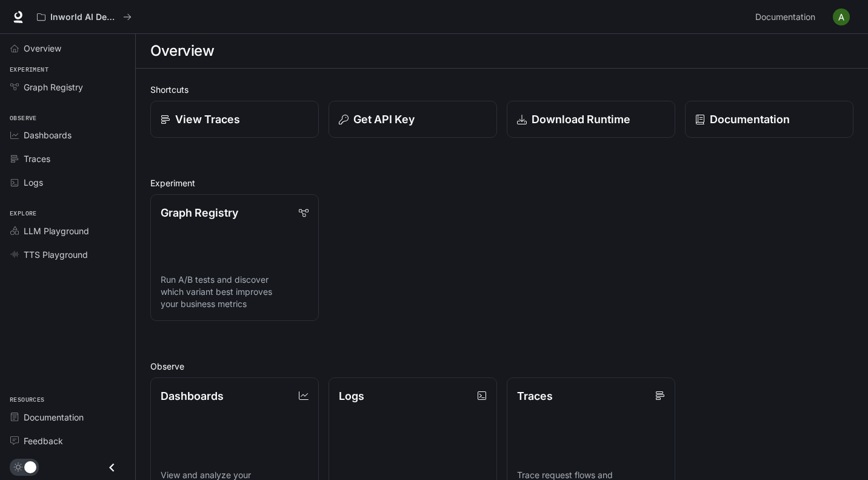 This screenshot has height=480, width=868. I want to click on span: Dashboards, so click(48, 135).